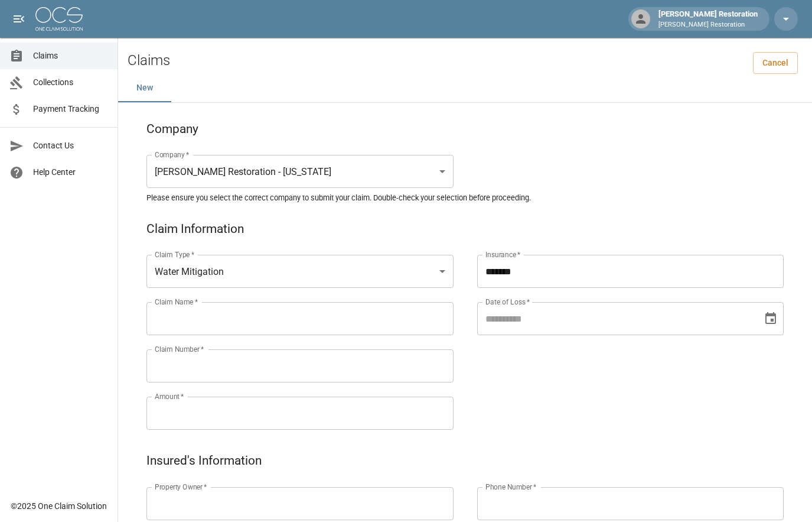  What do you see at coordinates (771, 318) in the screenshot?
I see `button: Choose date` at bounding box center [771, 318].